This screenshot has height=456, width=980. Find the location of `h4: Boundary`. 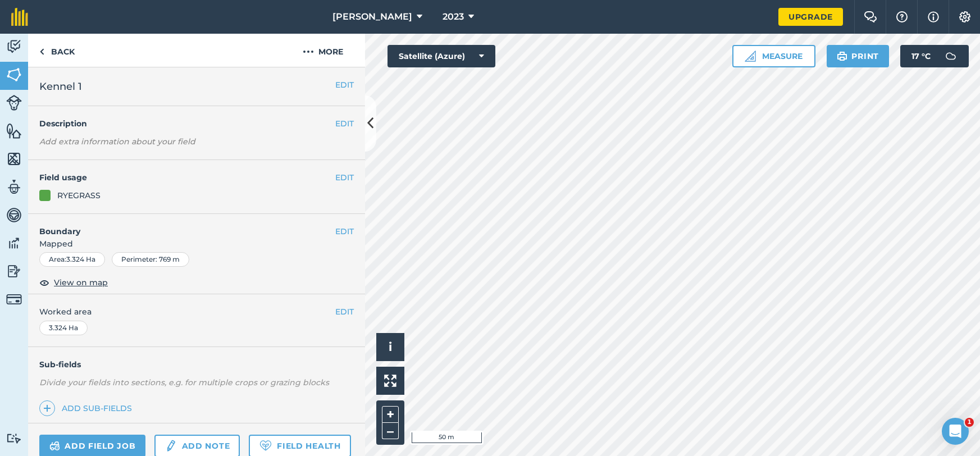

h4: Boundary is located at coordinates (181, 225).